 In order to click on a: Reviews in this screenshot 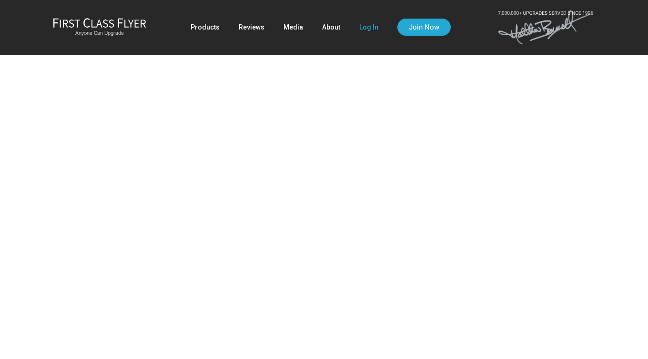, I will do `click(252, 27)`.